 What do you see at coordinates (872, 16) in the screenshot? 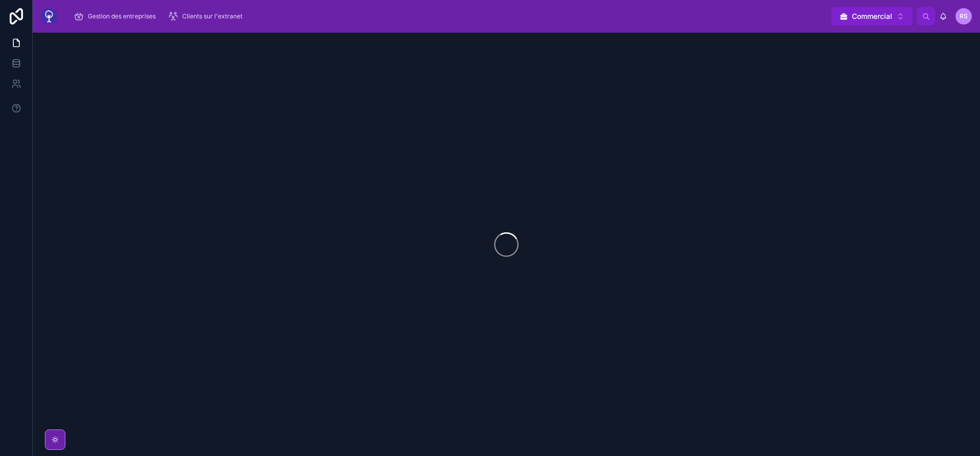
I see `span: Commercial` at bounding box center [872, 16].